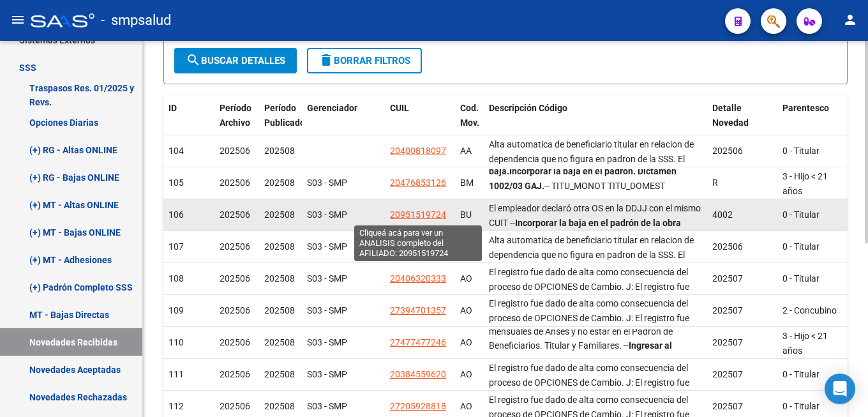  I want to click on mat-icon: person, so click(850, 20).